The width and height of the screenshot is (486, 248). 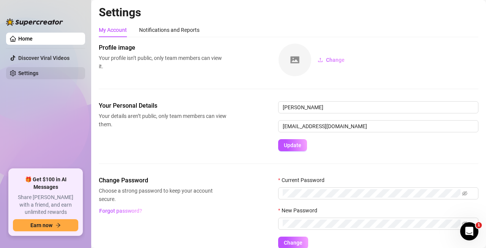 I want to click on span: Your Personal Details, so click(x=163, y=106).